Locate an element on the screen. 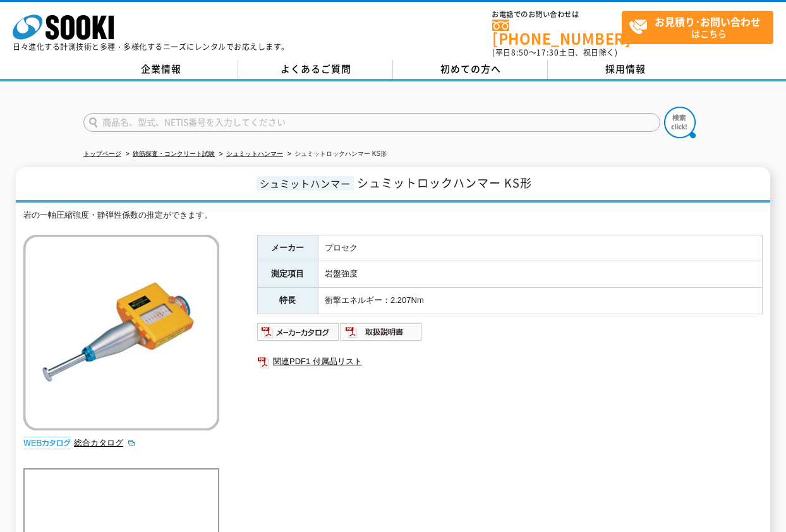 This screenshot has width=786, height=532. span: はこちら is located at coordinates (701, 27).